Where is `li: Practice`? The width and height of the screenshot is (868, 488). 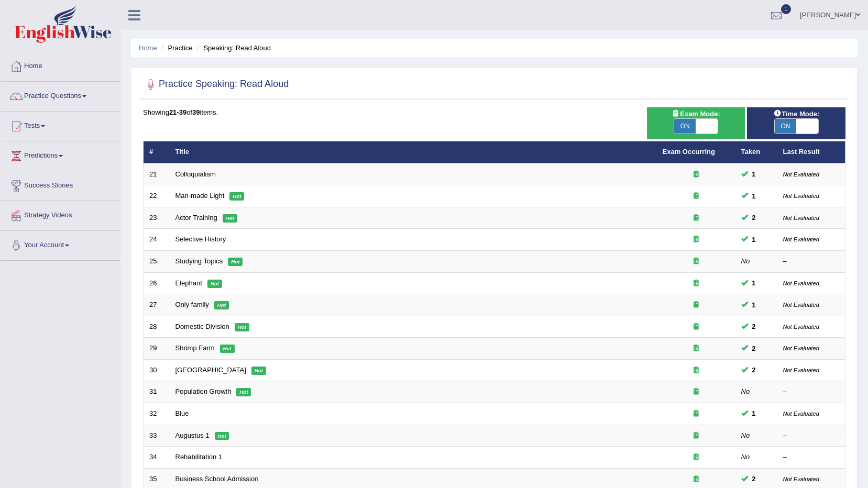
li: Practice is located at coordinates (175, 48).